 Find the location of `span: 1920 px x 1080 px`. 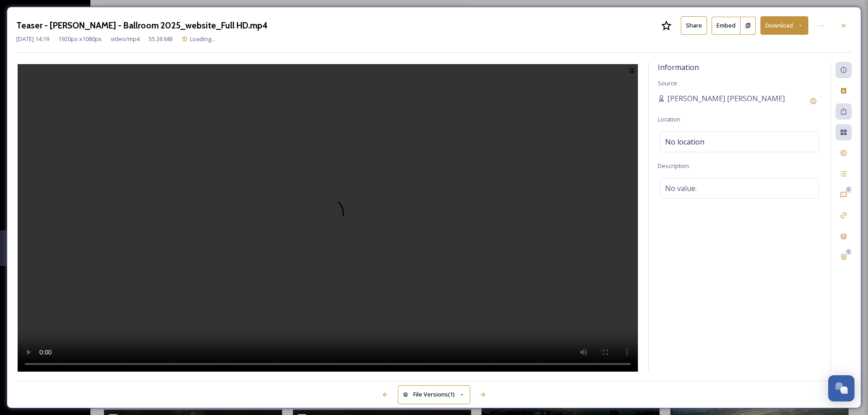

span: 1920 px x 1080 px is located at coordinates (80, 39).